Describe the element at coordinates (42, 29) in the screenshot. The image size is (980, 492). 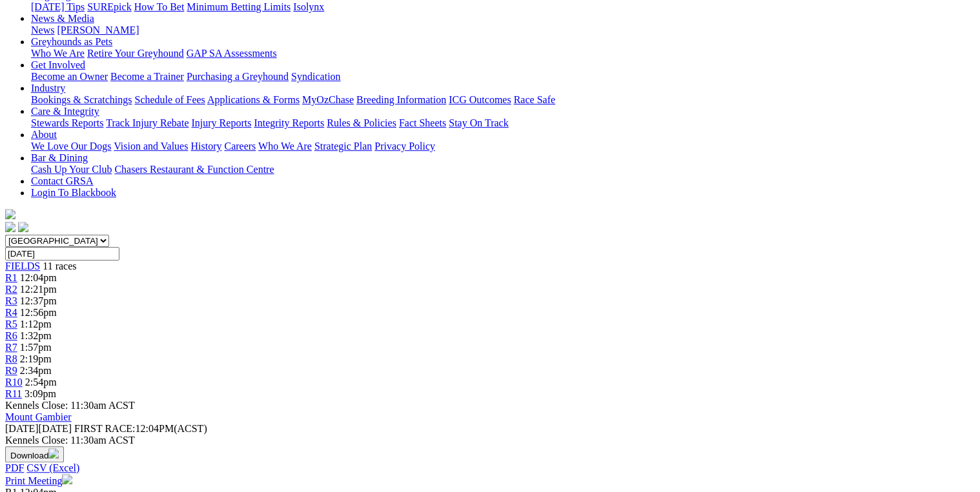
I see `a: News` at that location.